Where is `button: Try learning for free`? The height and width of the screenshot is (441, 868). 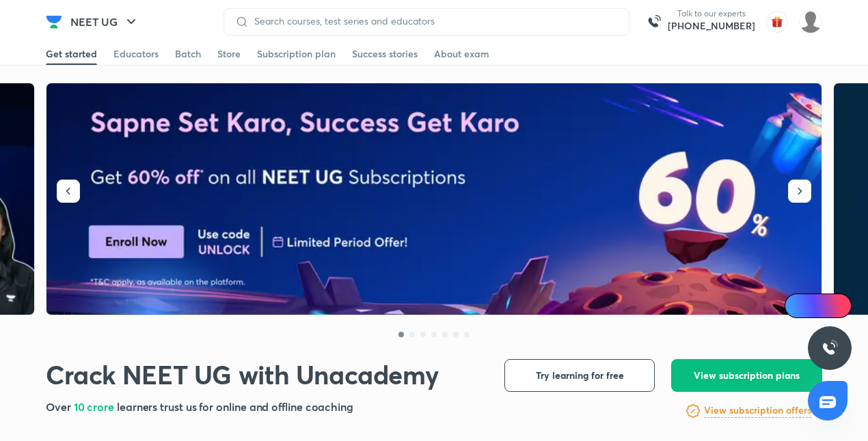
button: Try learning for free is located at coordinates (579, 375).